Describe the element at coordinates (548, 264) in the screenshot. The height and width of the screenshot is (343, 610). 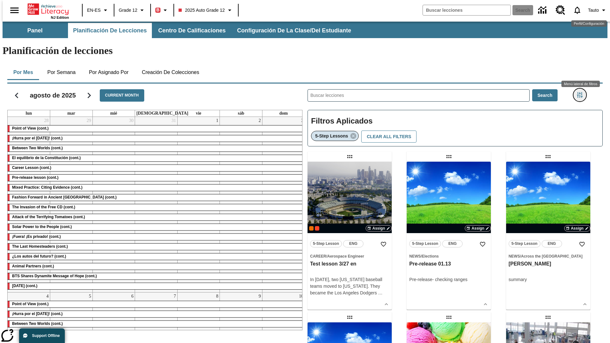
I see `h3: olga inkwell` at that location.